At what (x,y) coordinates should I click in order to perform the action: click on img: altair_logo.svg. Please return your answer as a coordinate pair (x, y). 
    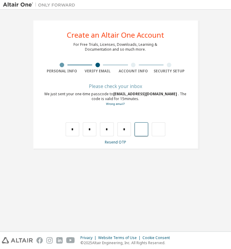
    Looking at the image, I should click on (17, 240).